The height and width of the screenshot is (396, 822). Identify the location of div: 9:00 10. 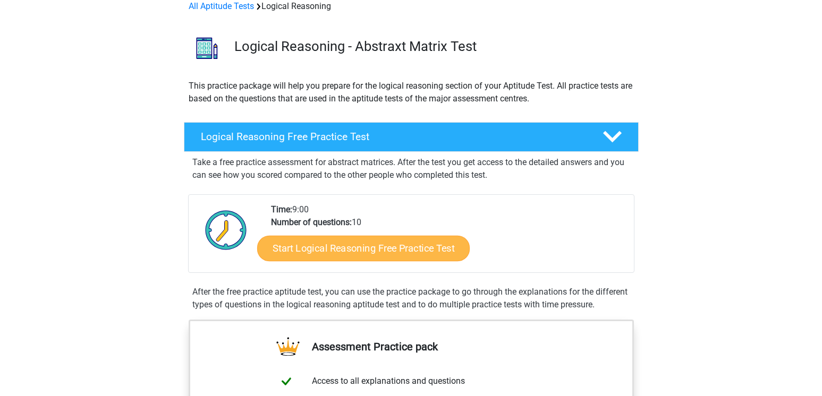
(448, 238).